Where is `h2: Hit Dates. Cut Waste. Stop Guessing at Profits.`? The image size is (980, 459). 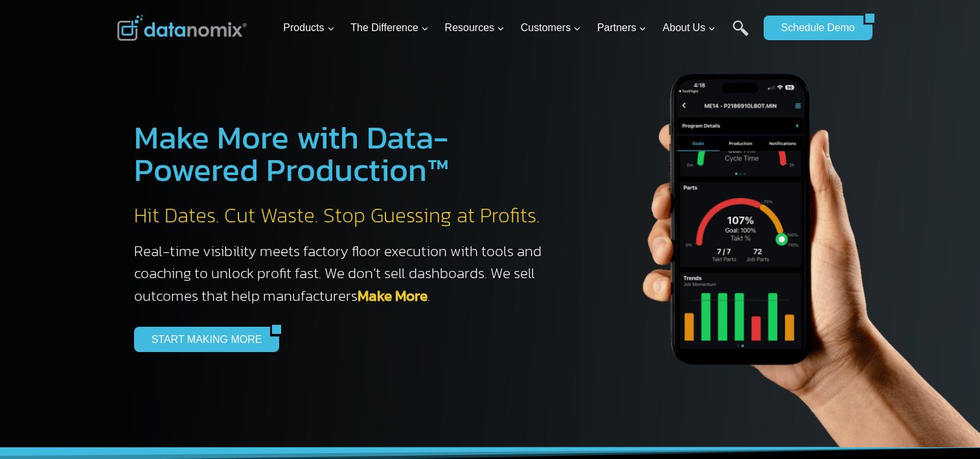 h2: Hit Dates. Cut Waste. Stop Guessing at Profits. is located at coordinates (345, 216).